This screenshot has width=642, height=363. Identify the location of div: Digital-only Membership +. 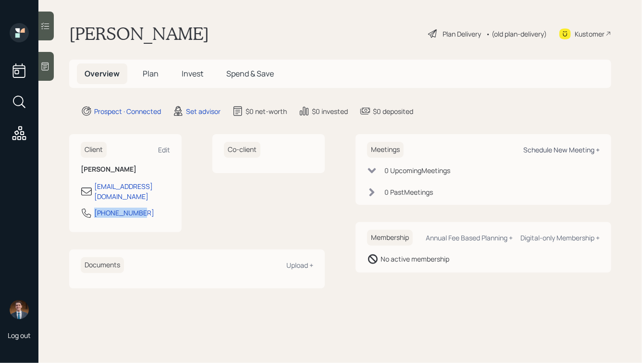
(560, 237).